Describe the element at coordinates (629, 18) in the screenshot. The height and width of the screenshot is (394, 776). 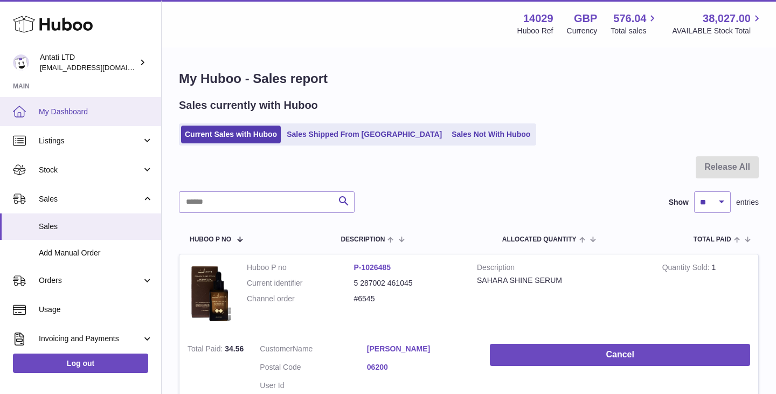
I see `span: 576.04` at that location.